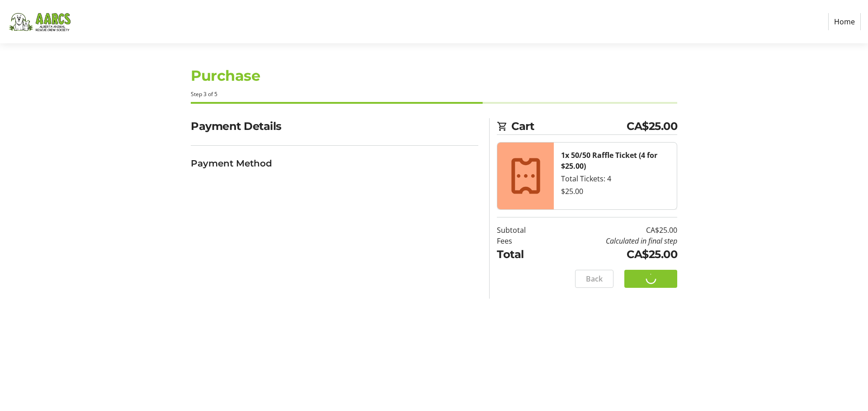 The height and width of the screenshot is (411, 868). Describe the element at coordinates (334, 127) in the screenshot. I see `h2: Payment Details` at that location.